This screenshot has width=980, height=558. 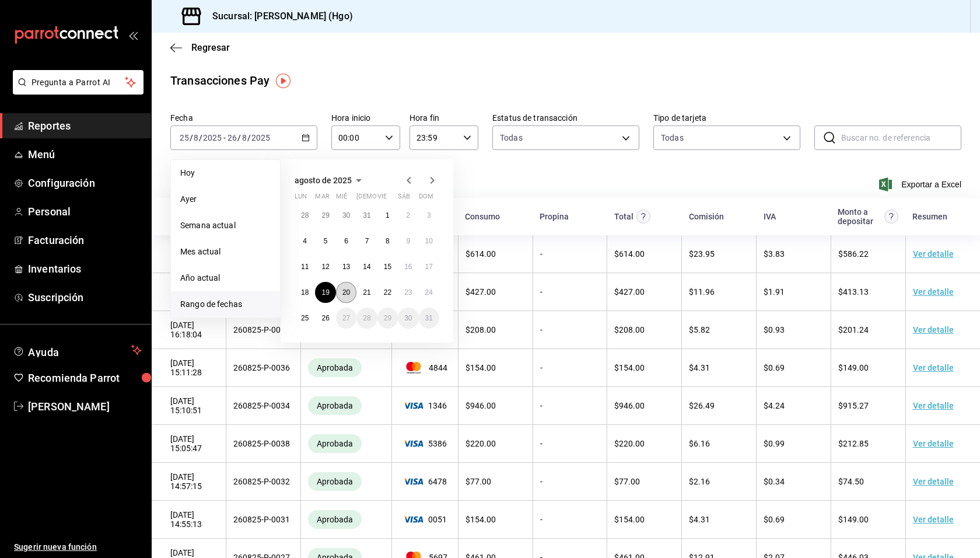 What do you see at coordinates (264, 330) in the screenshot?
I see `td: 260825-P-0041` at bounding box center [264, 330].